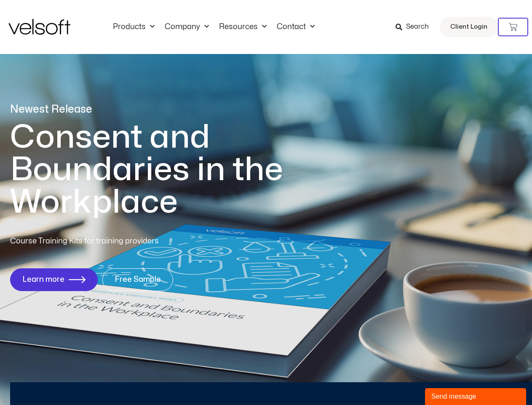 This screenshot has height=405, width=532. I want to click on a: CompanyMenu Toggle, so click(187, 27).